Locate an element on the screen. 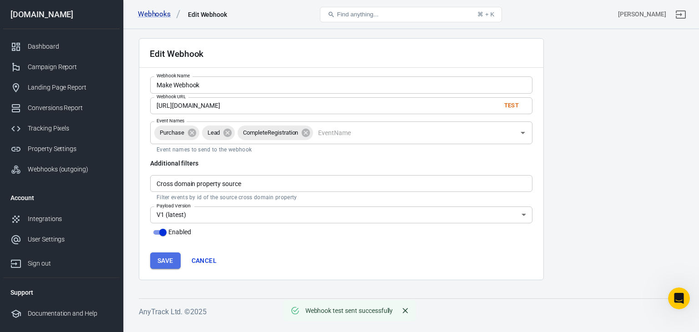 The image size is (699, 332). div: Dashboard is located at coordinates (70, 46).